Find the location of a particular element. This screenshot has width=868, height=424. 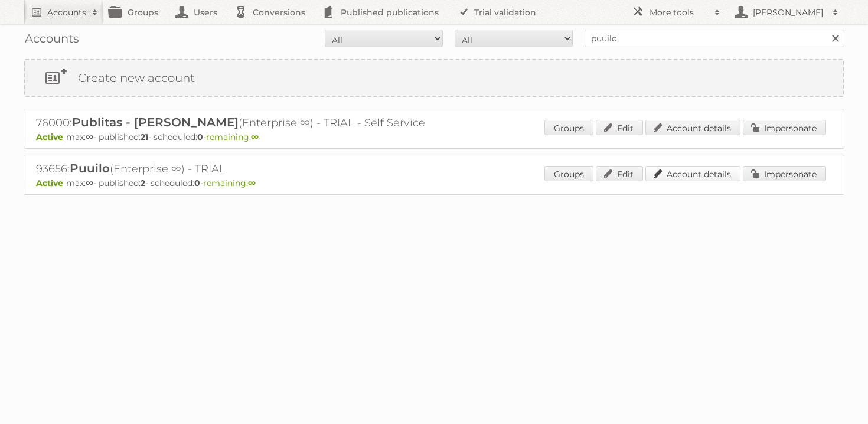

a: Create new account is located at coordinates (434, 78).